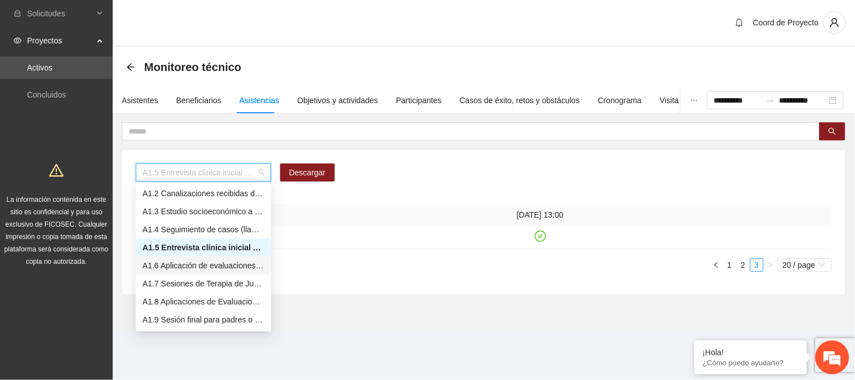 Image resolution: width=855 pixels, height=380 pixels. What do you see at coordinates (198, 19) in the screenshot?
I see `div: Minimizar ventana de chat en vivo` at bounding box center [198, 19].